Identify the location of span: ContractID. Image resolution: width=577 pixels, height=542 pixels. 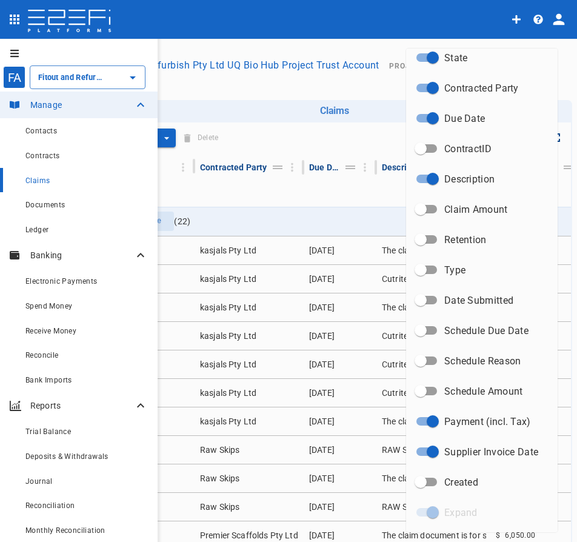
(468, 148).